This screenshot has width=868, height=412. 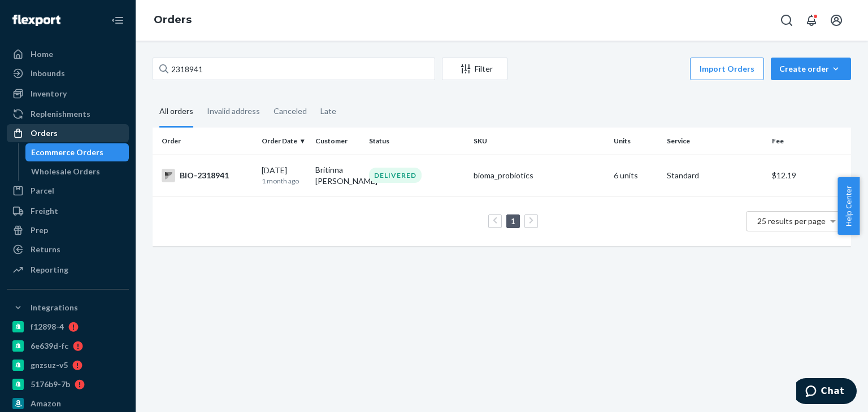 What do you see at coordinates (68, 74) in the screenshot?
I see `a: Inbounds` at bounding box center [68, 74].